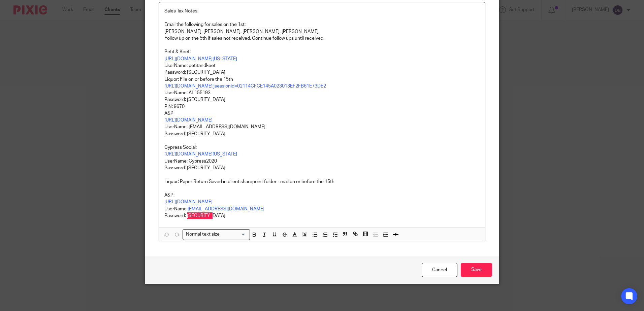 Image resolution: width=644 pixels, height=311 pixels. I want to click on p: A&P, so click(322, 114).